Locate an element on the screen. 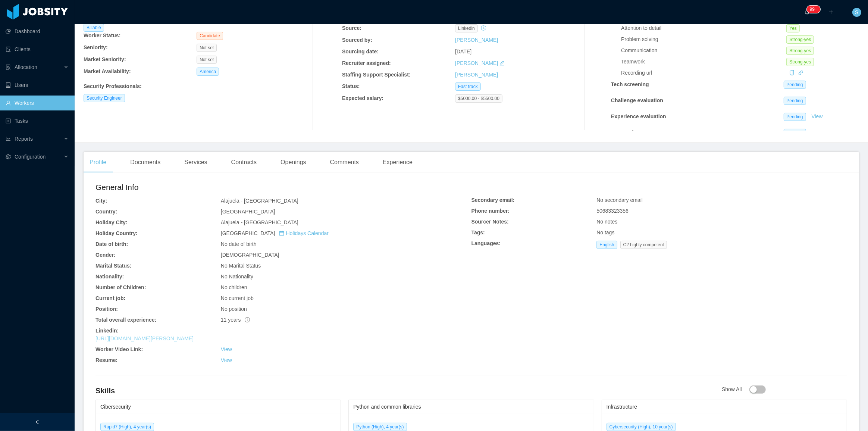 Image resolution: width=868 pixels, height=431 pixels. b: Staffing Support Specialist: is located at coordinates (376, 75).